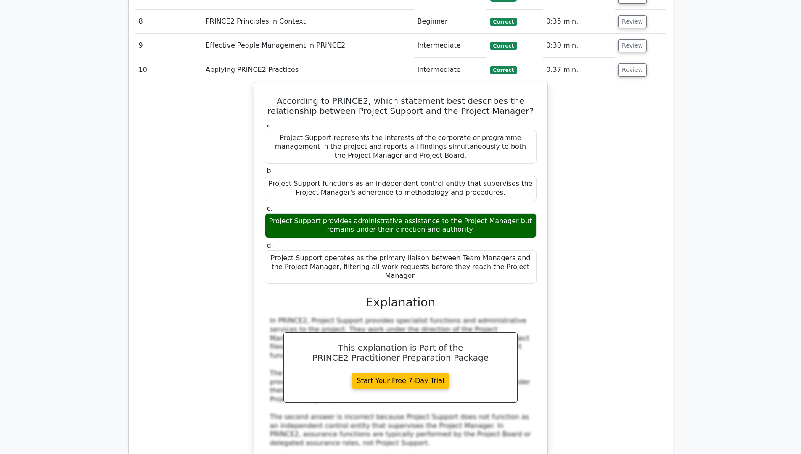  Describe the element at coordinates (270, 208) in the screenshot. I see `span: c.` at that location.